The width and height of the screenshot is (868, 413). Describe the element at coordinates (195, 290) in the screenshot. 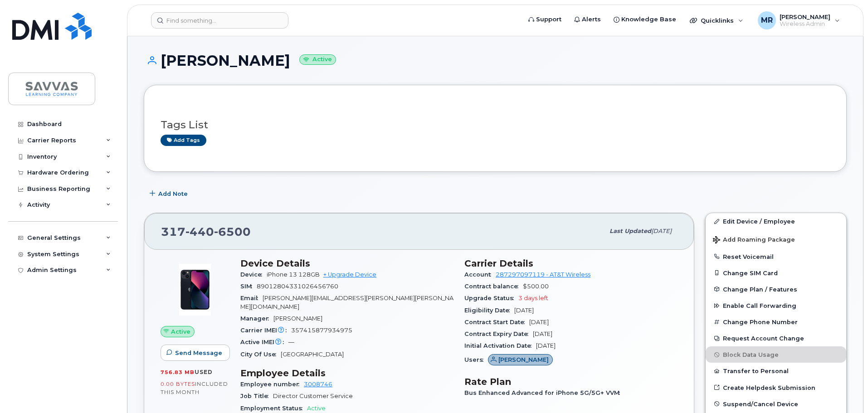

I see `img: image20231002-3703462-1ig824h.jpeg` at that location.